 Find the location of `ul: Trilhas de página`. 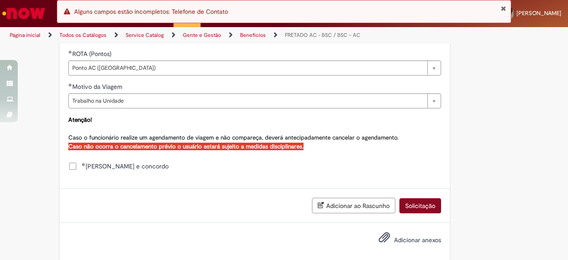

ul: Trilhas de página is located at coordinates (189, 35).